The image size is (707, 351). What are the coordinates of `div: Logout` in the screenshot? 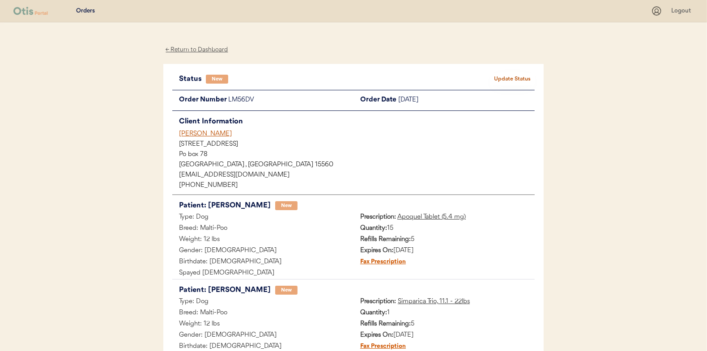 It's located at (683, 11).